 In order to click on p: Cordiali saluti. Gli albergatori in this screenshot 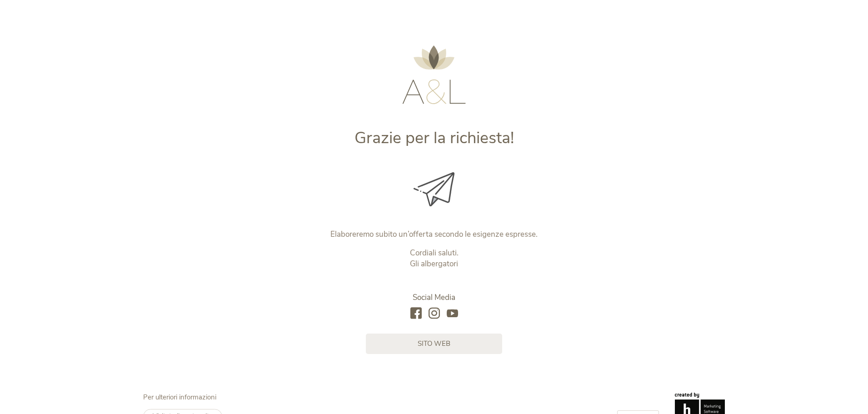, I will do `click(434, 258)`.